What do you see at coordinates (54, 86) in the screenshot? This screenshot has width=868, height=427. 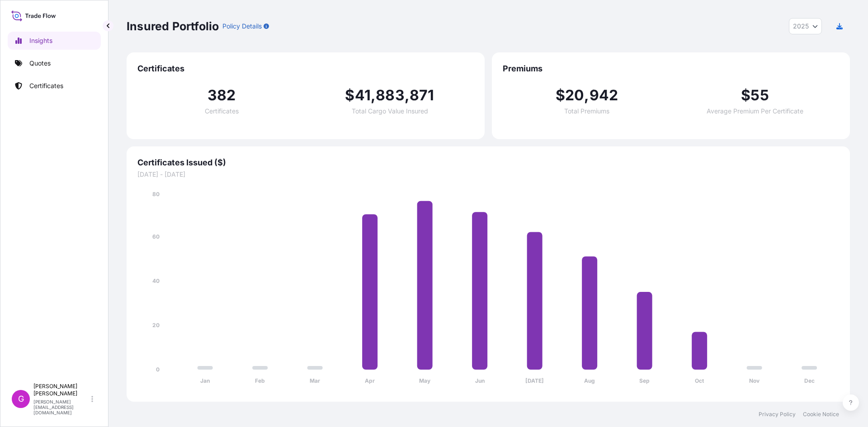 I see `a: Certificates` at bounding box center [54, 86].